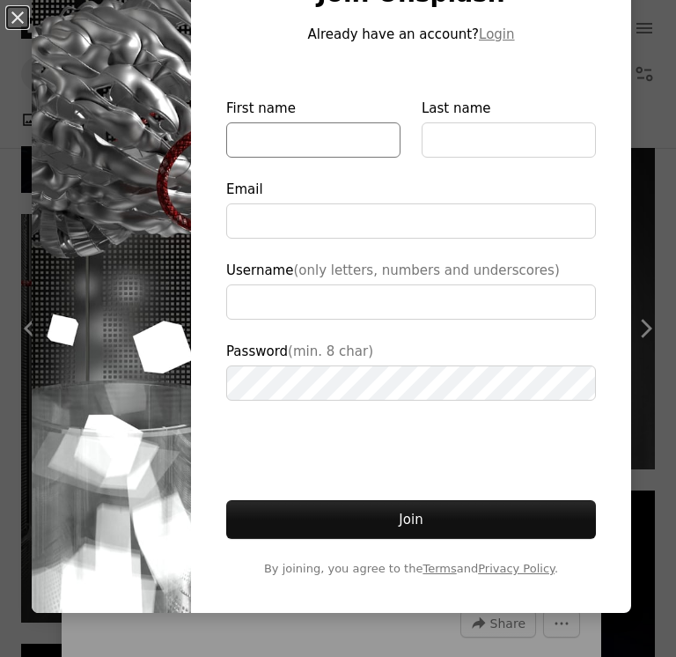  What do you see at coordinates (411, 302) in the screenshot?
I see `input: Username(only letters, numbers and underscores)` at bounding box center [411, 302].